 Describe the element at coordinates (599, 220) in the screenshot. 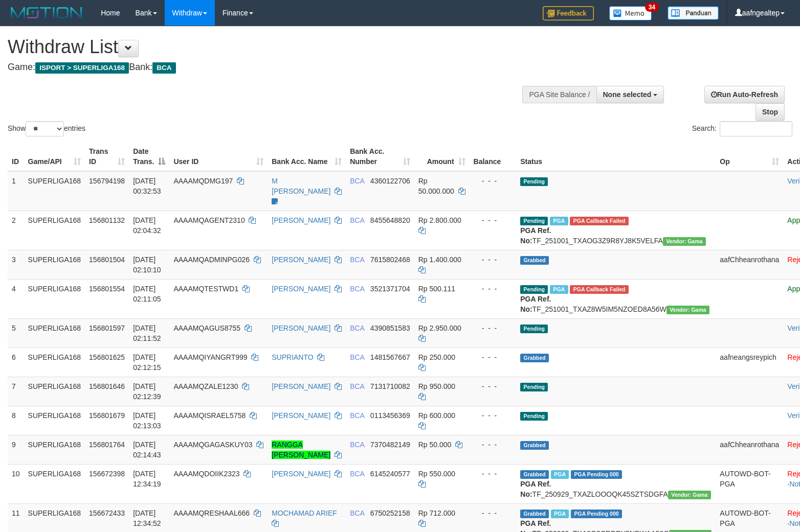

I see `span: PGA Error` at that location.